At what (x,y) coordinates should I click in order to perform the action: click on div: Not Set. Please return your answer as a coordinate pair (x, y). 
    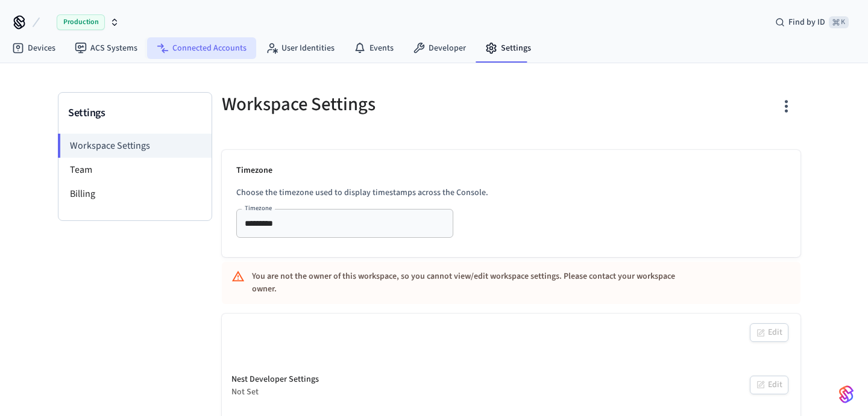
    Looking at the image, I should click on (275, 392).